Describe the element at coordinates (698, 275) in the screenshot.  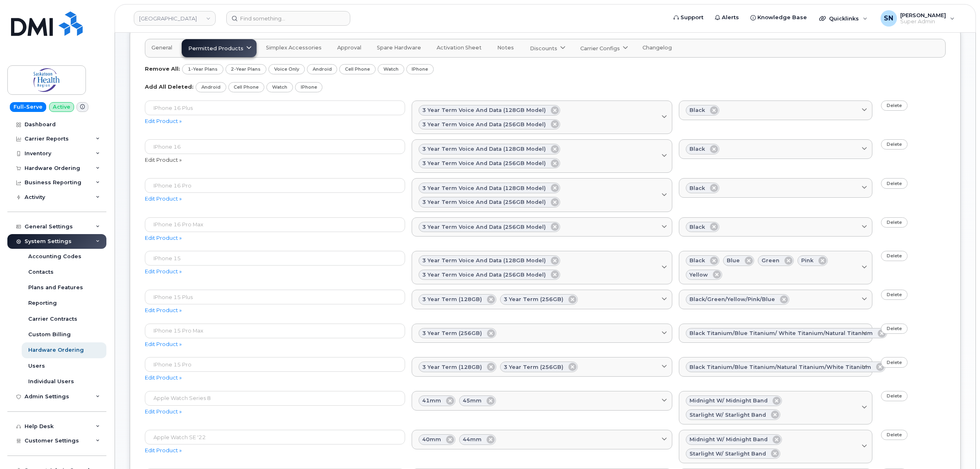
I see `span: Yellow` at that location.